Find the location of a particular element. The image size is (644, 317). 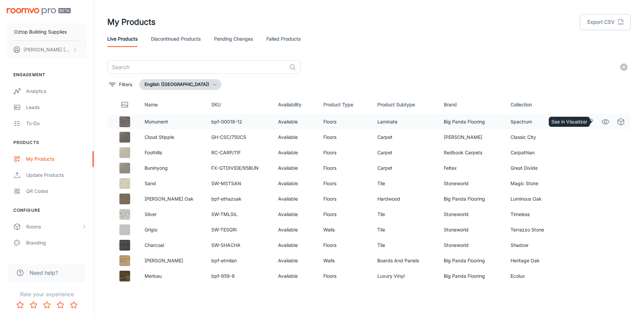

a: Sand is located at coordinates (150, 183).